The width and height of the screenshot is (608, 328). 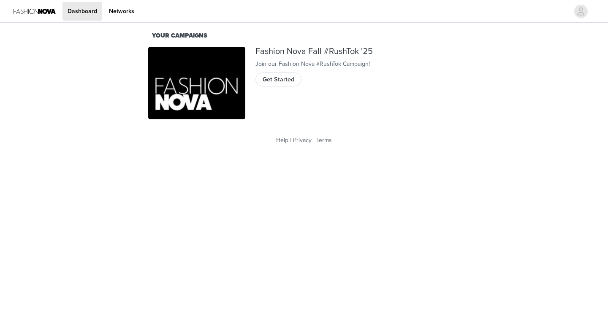 I want to click on a: Networks, so click(x=122, y=11).